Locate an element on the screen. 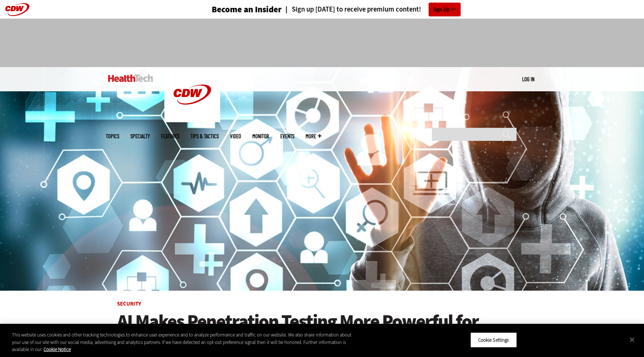 The height and width of the screenshot is (357, 644). span: Specialty is located at coordinates (140, 136).